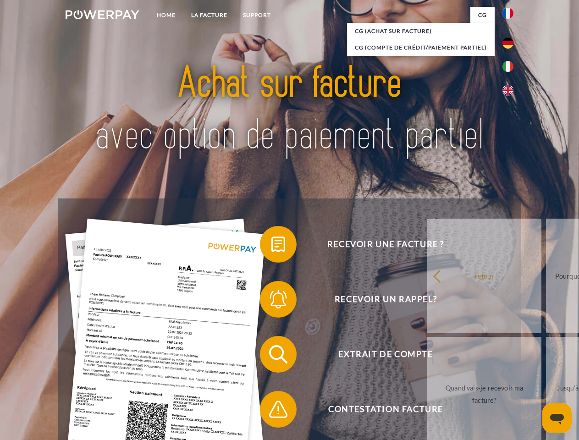 The height and width of the screenshot is (440, 579). What do you see at coordinates (421, 48) in the screenshot?
I see `a: CG (Compte de crédit/paiement partiel)` at bounding box center [421, 48].